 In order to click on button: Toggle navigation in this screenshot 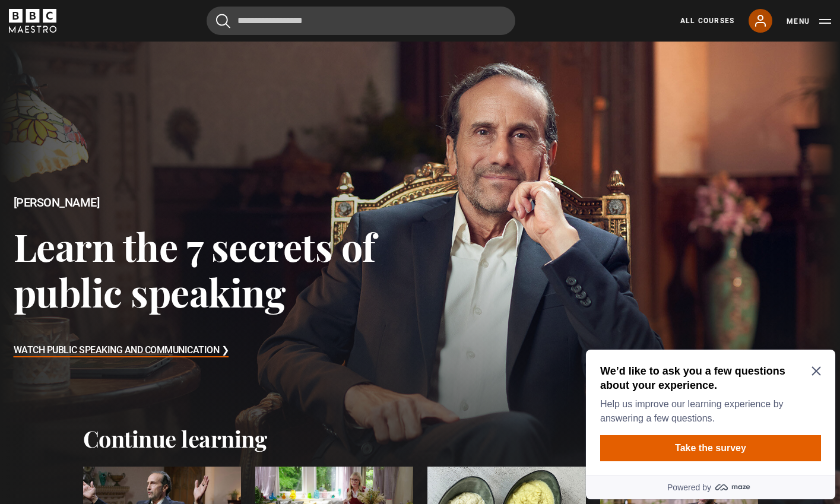, I will do `click(809, 21)`.